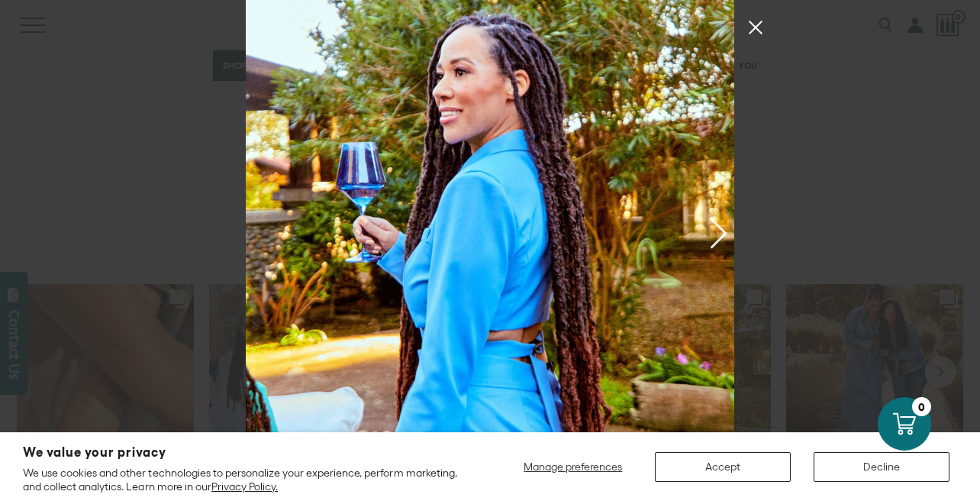 The height and width of the screenshot is (501, 980). What do you see at coordinates (245, 479) in the screenshot?
I see `p: We use cookies and other technologies to personalize your experience, perform marketing, and coll...` at bounding box center [245, 479].